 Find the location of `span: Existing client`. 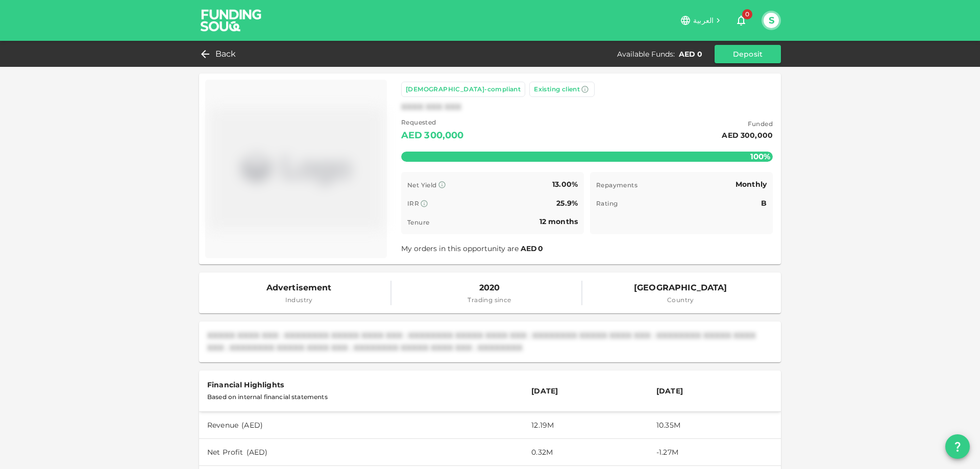

span: Existing client is located at coordinates (557, 89).